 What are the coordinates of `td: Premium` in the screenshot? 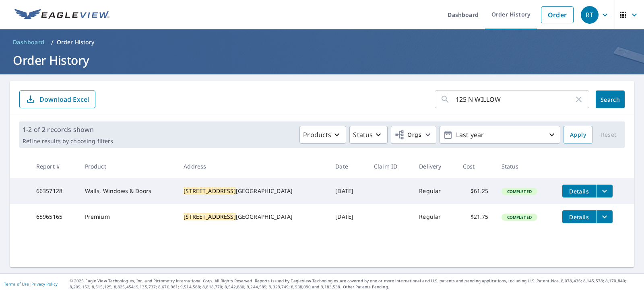 It's located at (128, 217).